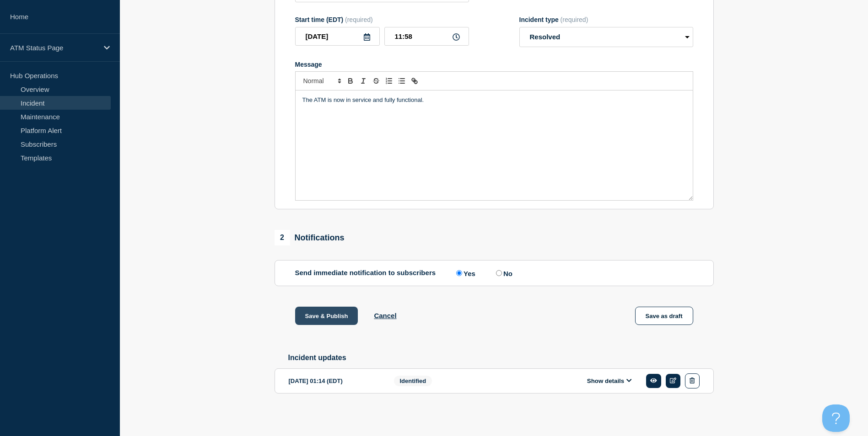 Image resolution: width=868 pixels, height=436 pixels. Describe the element at coordinates (606, 20) in the screenshot. I see `div: Incident type` at that location.